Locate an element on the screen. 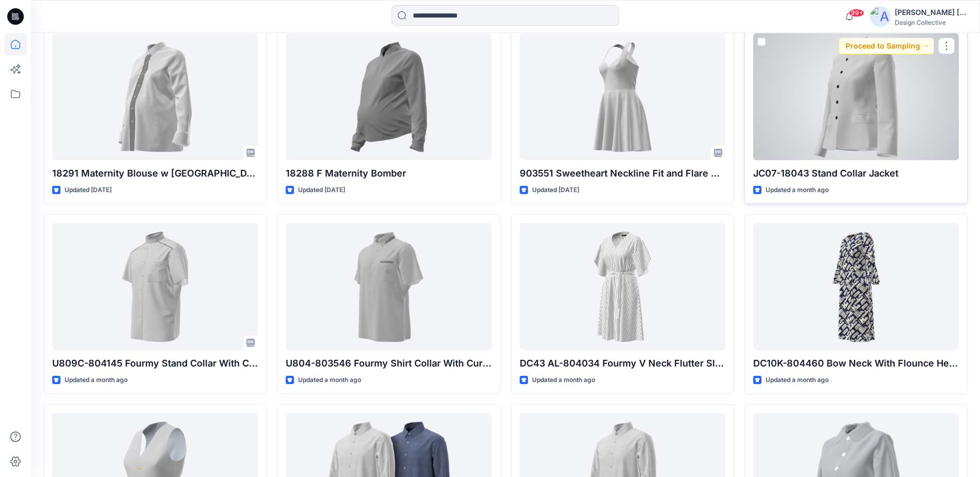 The height and width of the screenshot is (477, 980). p: JC07-18043 Stand Collar Jacket is located at coordinates (856, 174).